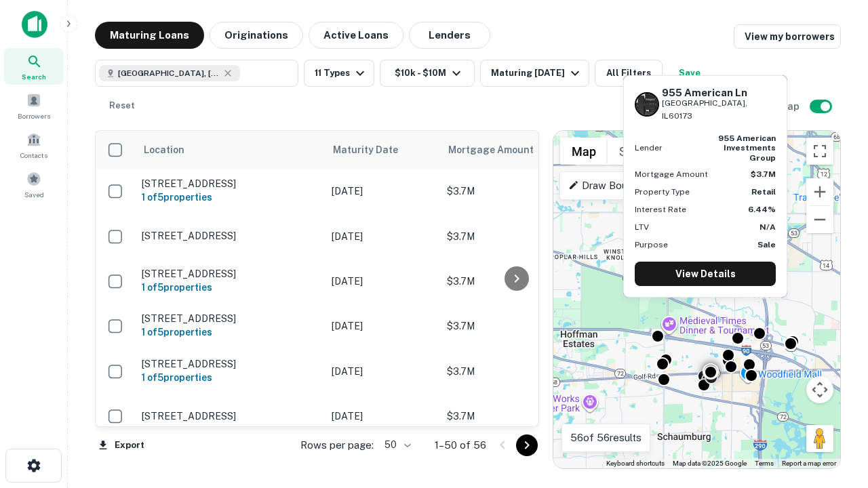  I want to click on button: Reset, so click(122, 106).